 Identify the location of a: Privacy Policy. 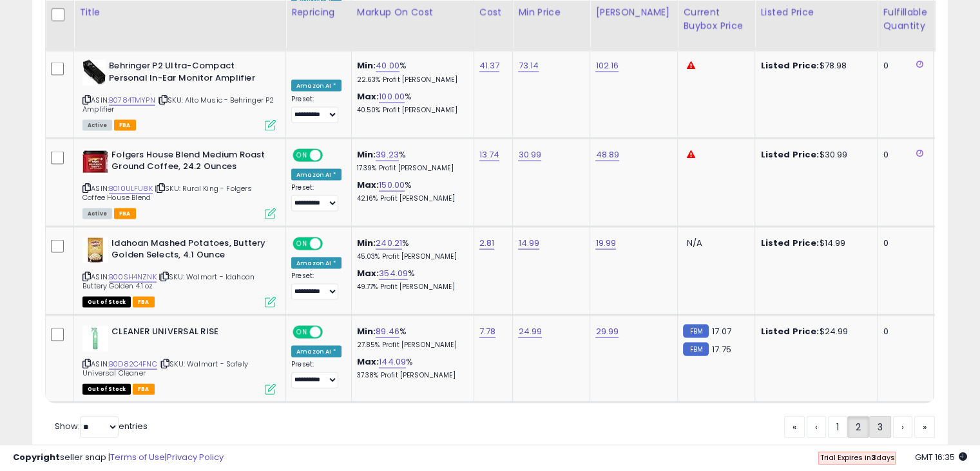
(195, 456).